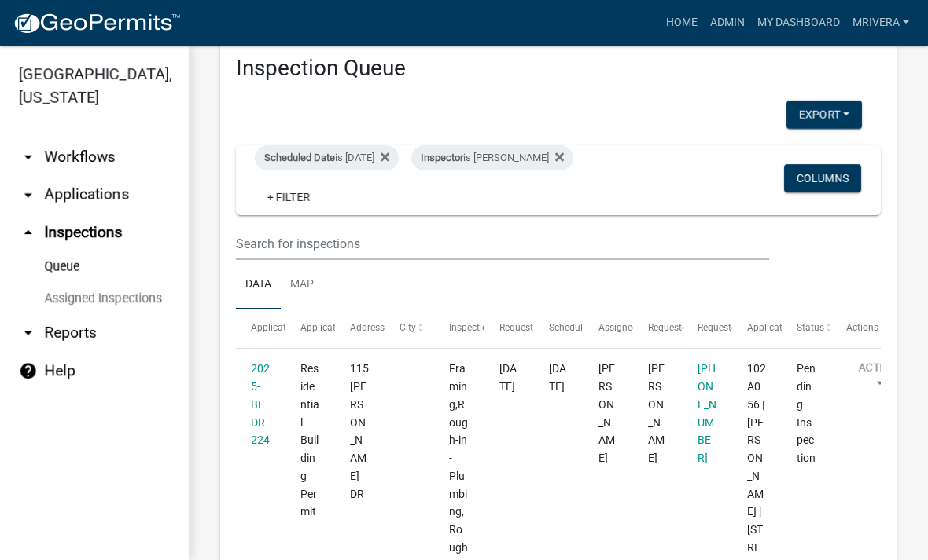 The height and width of the screenshot is (560, 928). I want to click on datatable-header-cell: Assigned Inspector, so click(607, 329).